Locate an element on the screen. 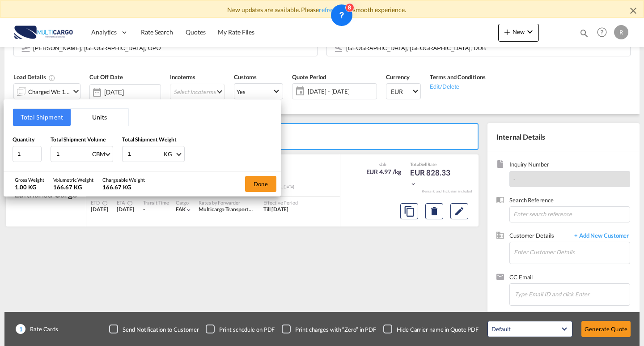  input: Enter weight is located at coordinates (145, 154).